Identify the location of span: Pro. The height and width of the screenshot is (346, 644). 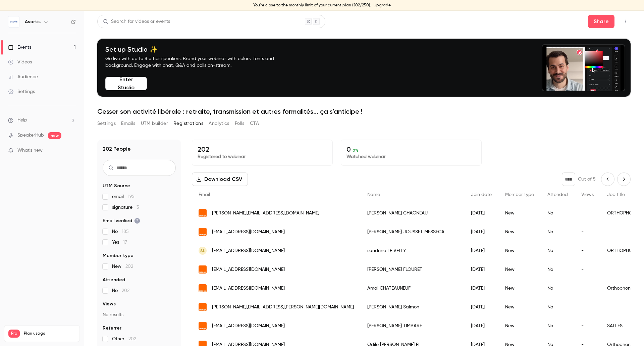
(14, 333).